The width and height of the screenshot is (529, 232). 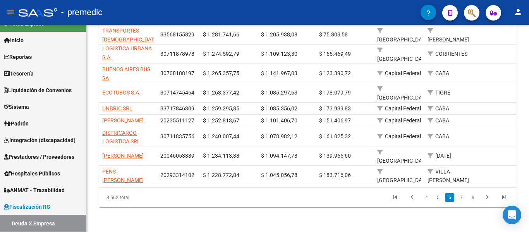 What do you see at coordinates (426, 197) in the screenshot?
I see `a: 4` at bounding box center [426, 197].